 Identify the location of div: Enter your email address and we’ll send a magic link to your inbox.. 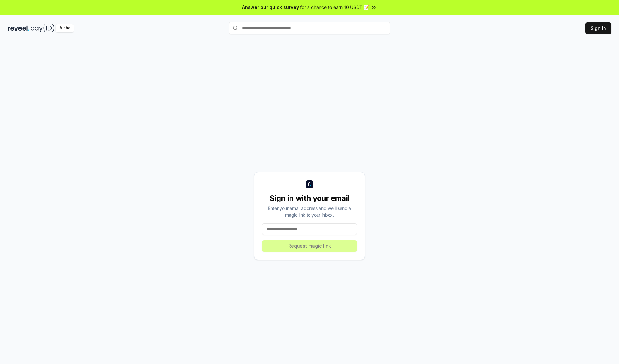
(310, 212).